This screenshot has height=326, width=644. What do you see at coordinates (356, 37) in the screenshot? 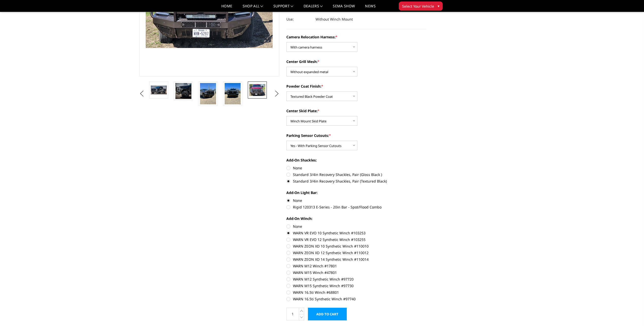
I see `label: Camera Relocation Harness:` at bounding box center [356, 37].